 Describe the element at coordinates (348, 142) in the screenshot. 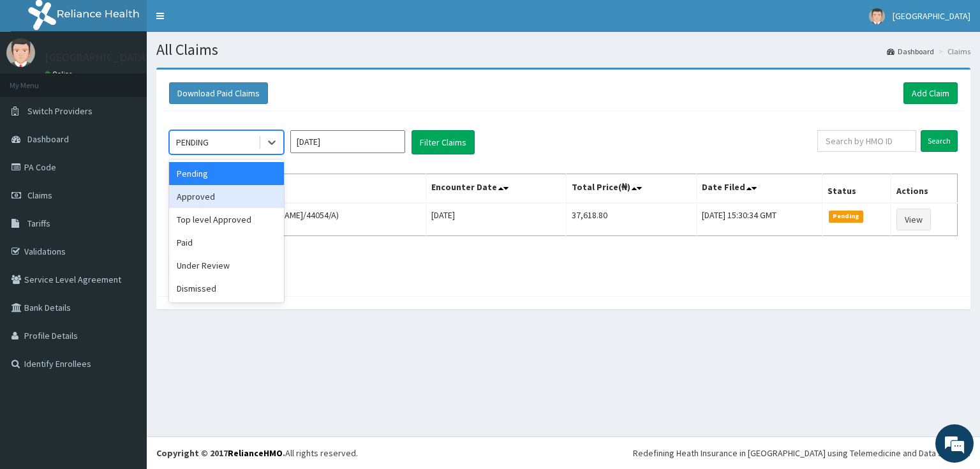

I see `input: Select Month and Year` at that location.